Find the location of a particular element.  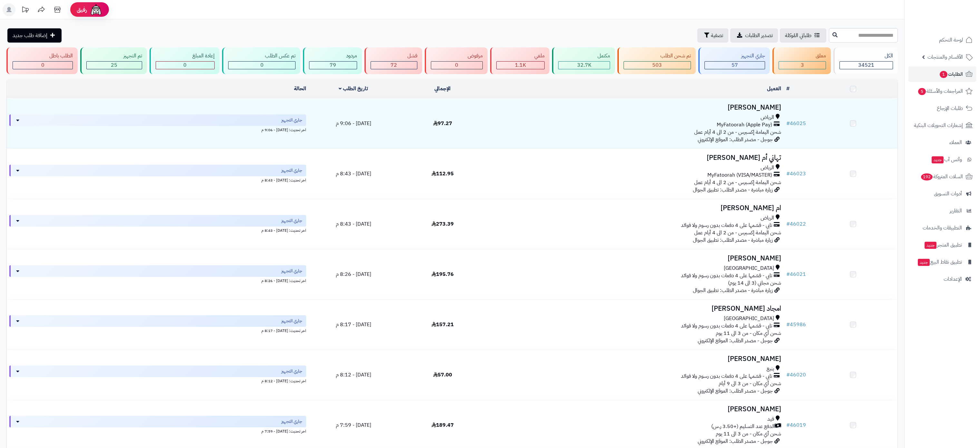

img: logo-2.png is located at coordinates (955, 25).